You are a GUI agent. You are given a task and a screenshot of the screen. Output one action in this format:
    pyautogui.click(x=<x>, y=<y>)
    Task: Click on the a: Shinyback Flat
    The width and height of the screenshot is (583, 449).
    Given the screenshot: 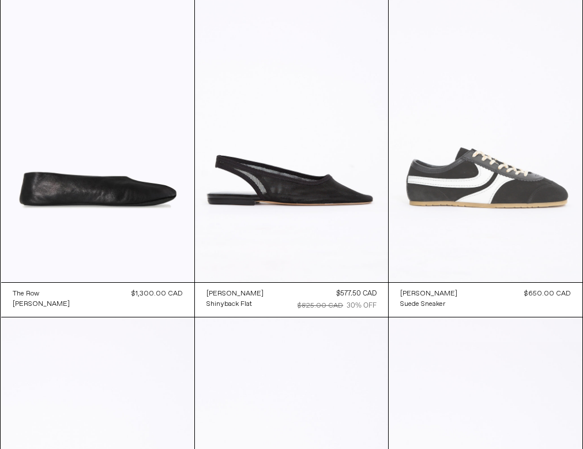 What is the action you would take?
    pyautogui.click(x=235, y=304)
    